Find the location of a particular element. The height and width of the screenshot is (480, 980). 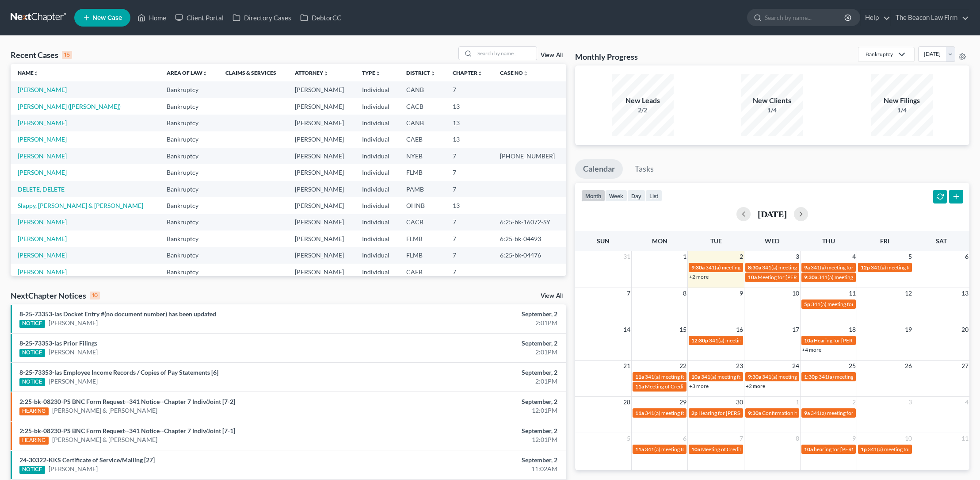

td: CANB is located at coordinates (422, 90).